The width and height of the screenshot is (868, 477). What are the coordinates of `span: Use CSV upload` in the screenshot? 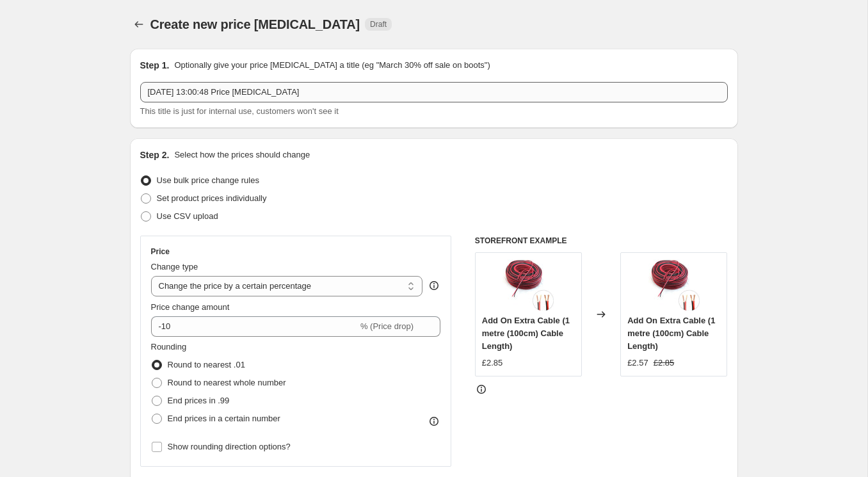 It's located at (188, 216).